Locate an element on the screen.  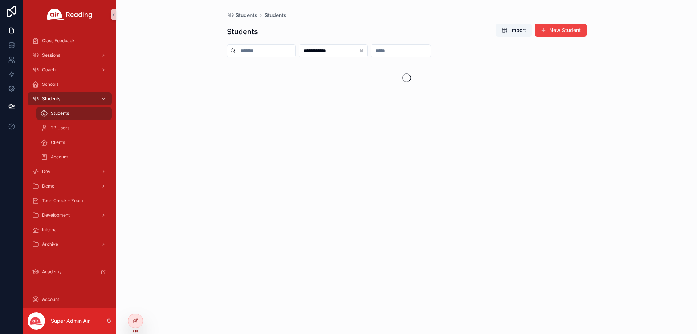
span: Import is located at coordinates (518, 30).